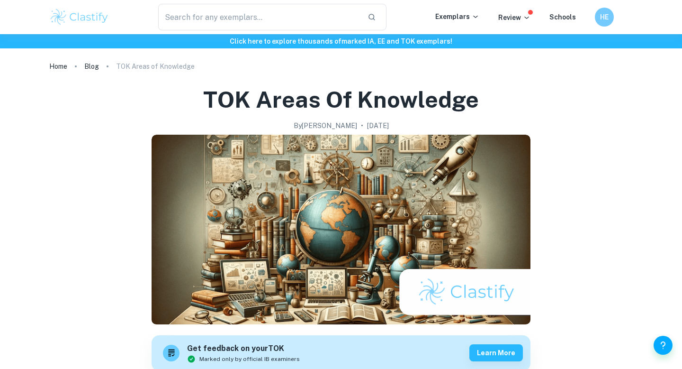  Describe the element at coordinates (605, 17) in the screenshot. I see `h6: HE` at that location.